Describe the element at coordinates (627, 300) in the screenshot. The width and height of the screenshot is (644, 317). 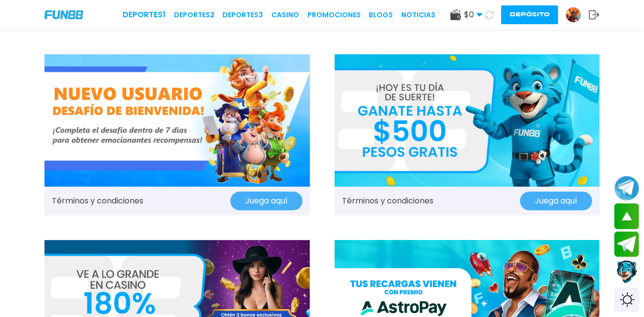
I see `div: Switch theme` at that location.